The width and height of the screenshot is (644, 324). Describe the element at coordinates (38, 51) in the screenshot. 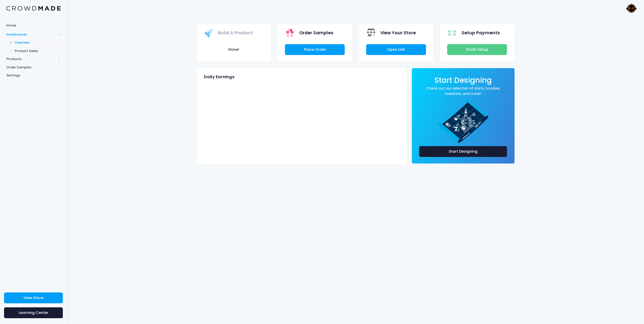

I see `span: Product Sales` at that location.